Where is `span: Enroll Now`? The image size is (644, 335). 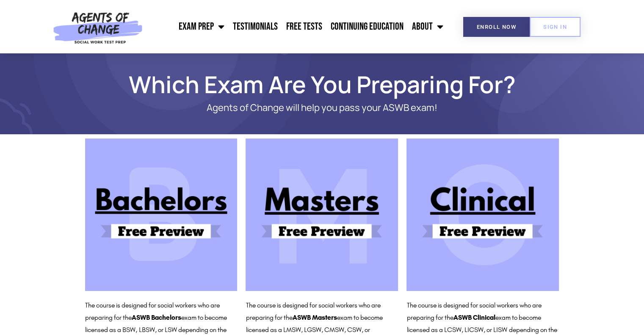 span: Enroll Now is located at coordinates (496, 27).